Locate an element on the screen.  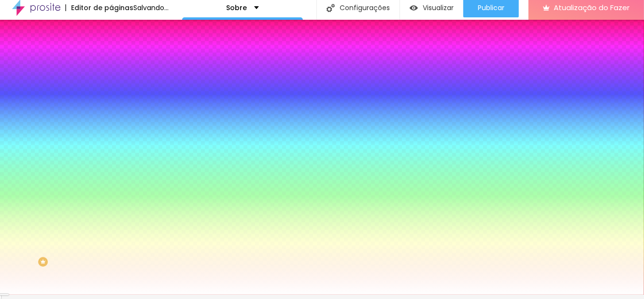
font: Atualização do Fazer is located at coordinates (591, 8).